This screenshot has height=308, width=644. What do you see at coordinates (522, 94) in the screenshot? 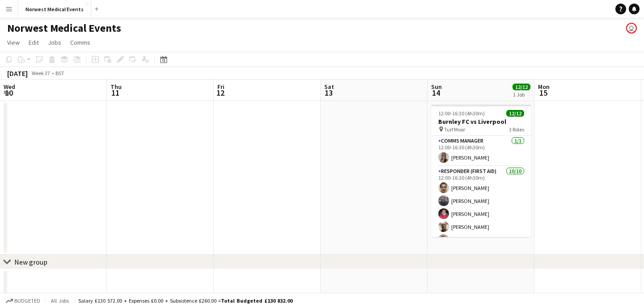
I see `div: 1 Job` at bounding box center [522, 94].